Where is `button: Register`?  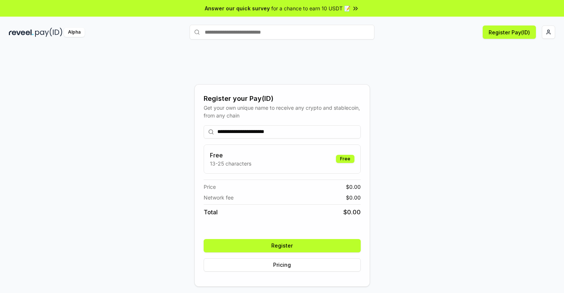
button: Register is located at coordinates (282, 246).